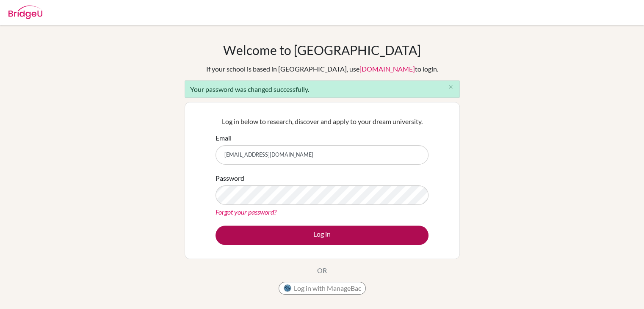 The height and width of the screenshot is (309, 644). What do you see at coordinates (322, 270) in the screenshot?
I see `p: OR` at bounding box center [322, 270].